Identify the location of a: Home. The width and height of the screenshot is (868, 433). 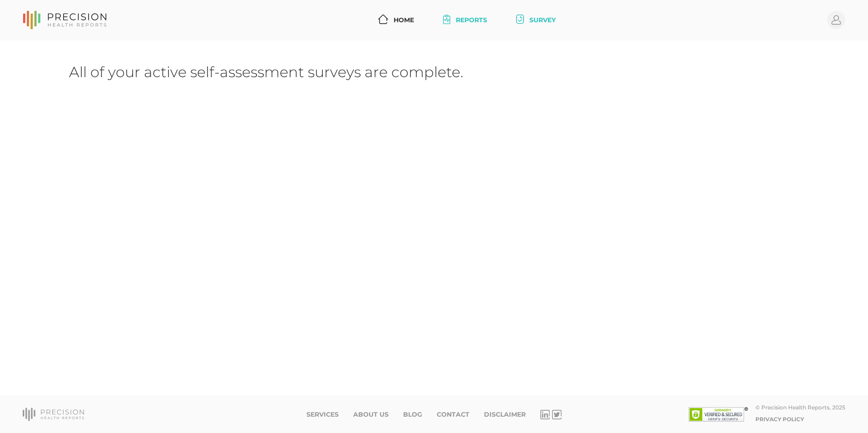
(396, 20).